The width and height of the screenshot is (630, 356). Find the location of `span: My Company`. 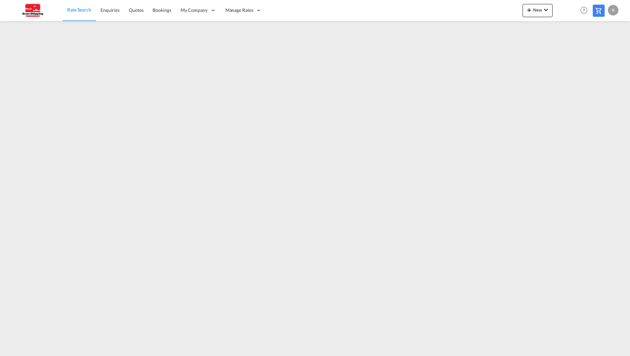

span: My Company is located at coordinates (194, 10).